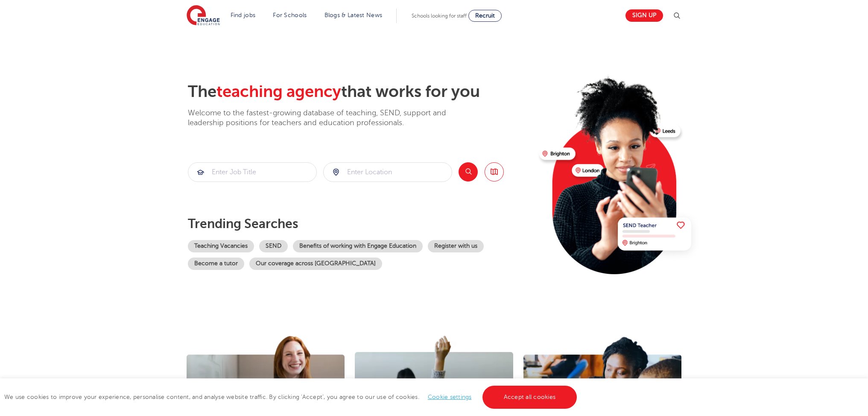 This screenshot has width=868, height=416. What do you see at coordinates (216, 264) in the screenshot?
I see `a: Become a tutor` at bounding box center [216, 264].